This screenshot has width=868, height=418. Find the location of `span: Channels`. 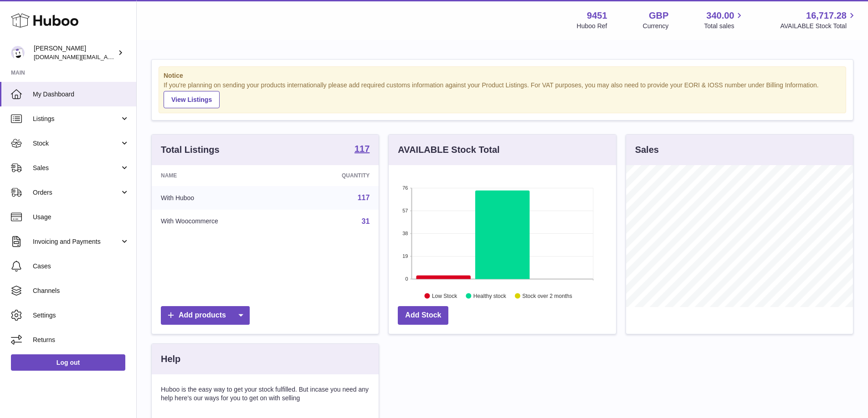

span: Channels is located at coordinates (81, 291).